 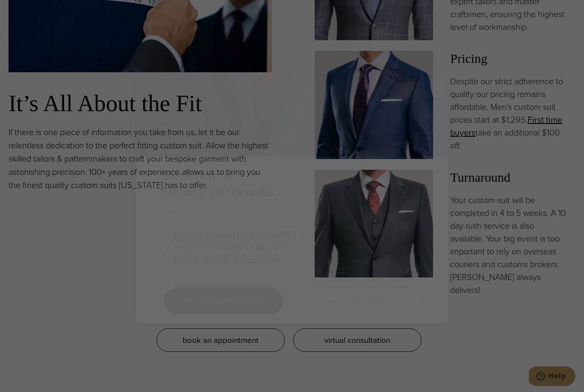 I want to click on a: visual consultation, so click(x=360, y=301).